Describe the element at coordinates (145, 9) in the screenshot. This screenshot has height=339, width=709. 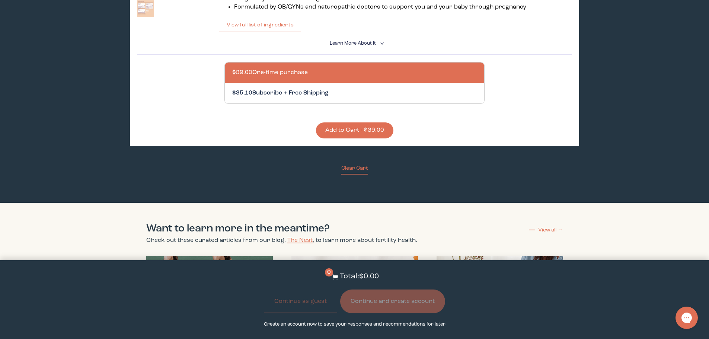
I see `img: thumbnail image` at that location.